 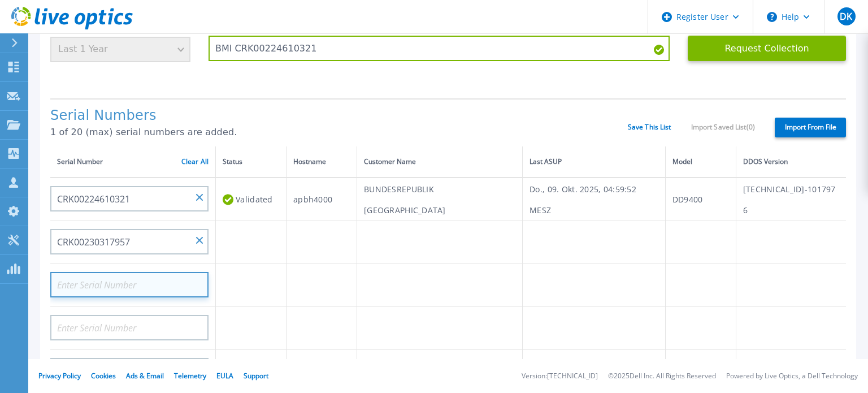 I want to click on a: Clear All, so click(x=195, y=161).